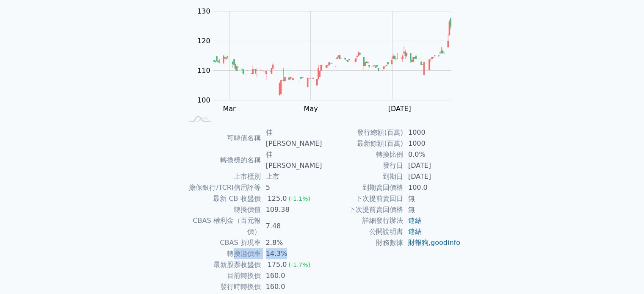  What do you see at coordinates (446, 242) in the screenshot?
I see `a: goodinfo` at bounding box center [446, 242].